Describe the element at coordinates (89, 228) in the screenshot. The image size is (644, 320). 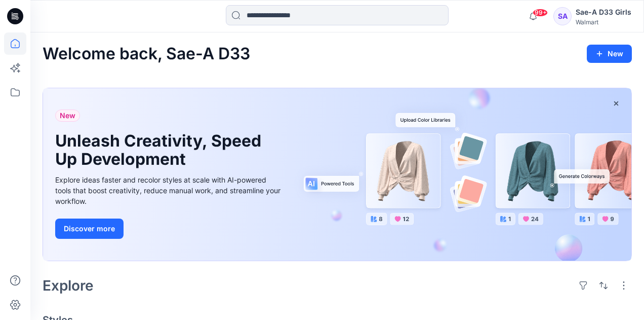
I see `button: Discover more` at that location.